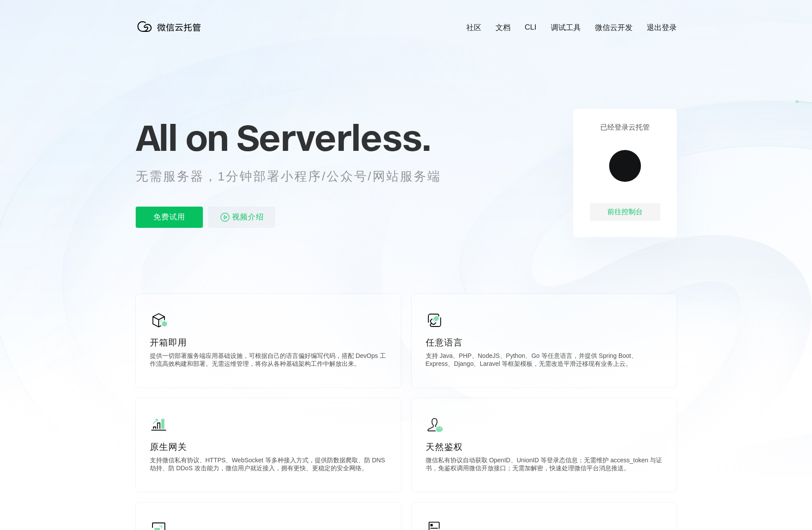 Image resolution: width=812 pixels, height=530 pixels. I want to click on p: 提供一切部署服务端应用基础设施，可根据自己的语言偏好编写代码，搭配 DevOps 工作流高效构建和部署。无需运维管理，将你从各种基础架构工作中解放出来。, so click(269, 361).